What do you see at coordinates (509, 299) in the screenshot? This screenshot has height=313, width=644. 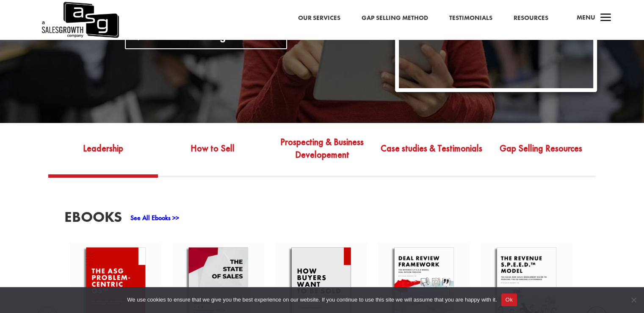 I see `button: Ok` at bounding box center [509, 299].